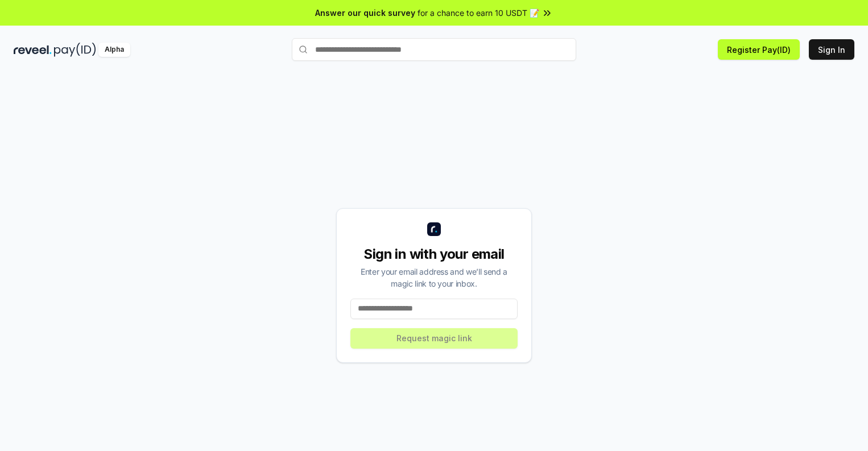 The height and width of the screenshot is (451, 868). Describe the element at coordinates (434, 278) in the screenshot. I see `div: Enter your email address and we’ll send a magic link to your inbox.` at that location.